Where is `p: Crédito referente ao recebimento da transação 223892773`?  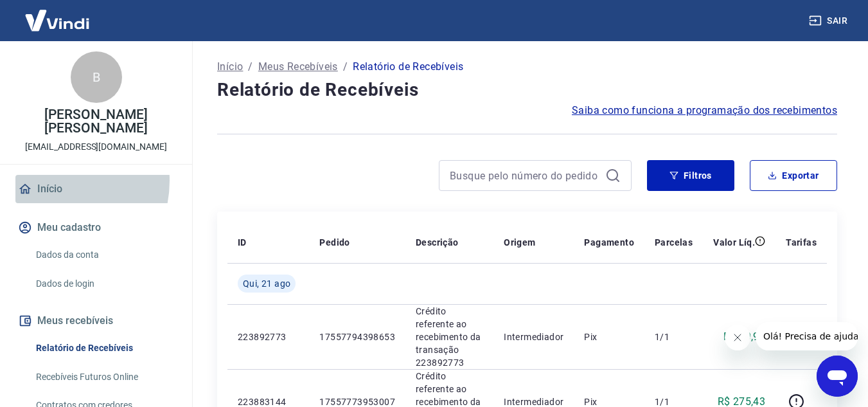
p: Crédito referente ao recebimento da transação 223892773 is located at coordinates (449, 337).